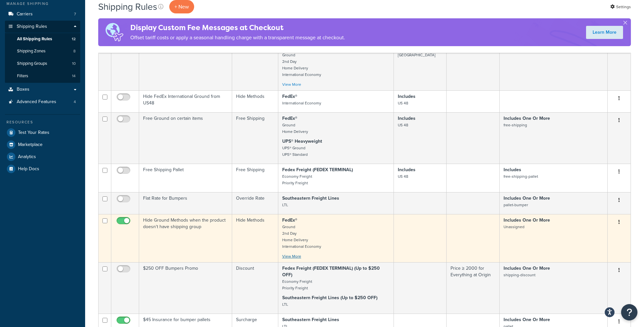  What do you see at coordinates (514, 227) in the screenshot?
I see `small: Unassigned` at bounding box center [514, 227].